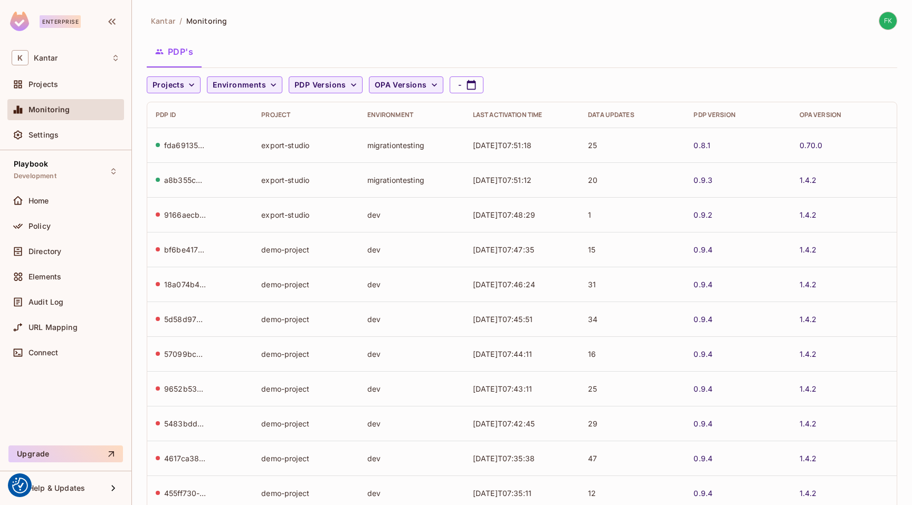 This screenshot has height=505, width=912. I want to click on div: 18a074b4-72b8-46ca-8ff2-bceb36806d20, so click(185, 284).